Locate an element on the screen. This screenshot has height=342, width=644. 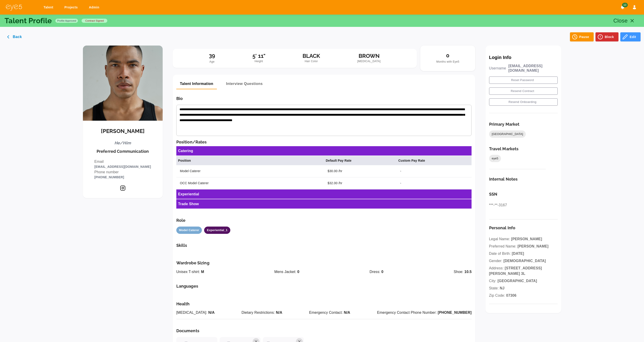
h5: BROWN is located at coordinates (369, 56).